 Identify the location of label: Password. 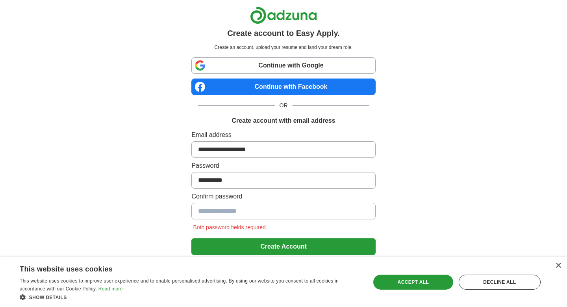
(283, 165).